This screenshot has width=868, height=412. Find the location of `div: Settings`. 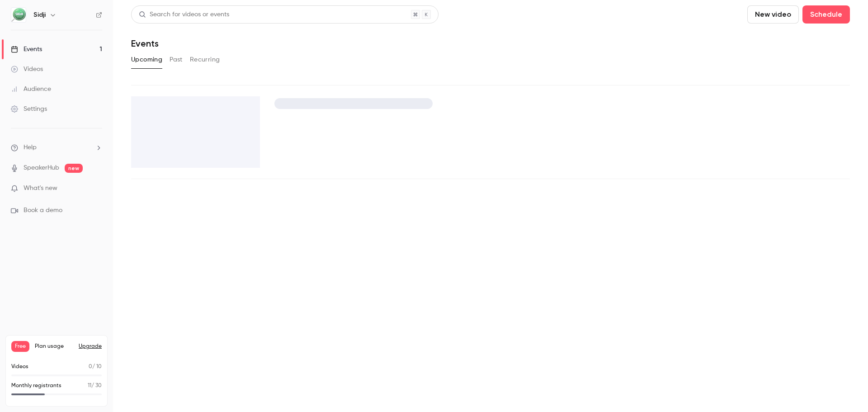

div: Settings is located at coordinates (29, 109).